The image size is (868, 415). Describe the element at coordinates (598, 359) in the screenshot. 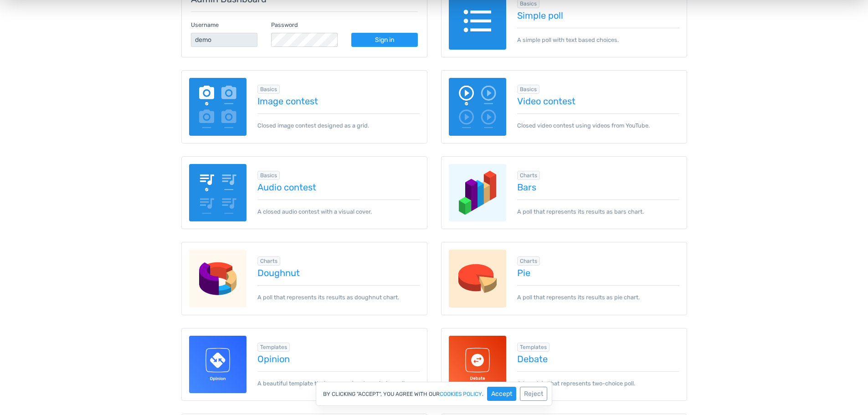

I see `a: Debate` at that location.